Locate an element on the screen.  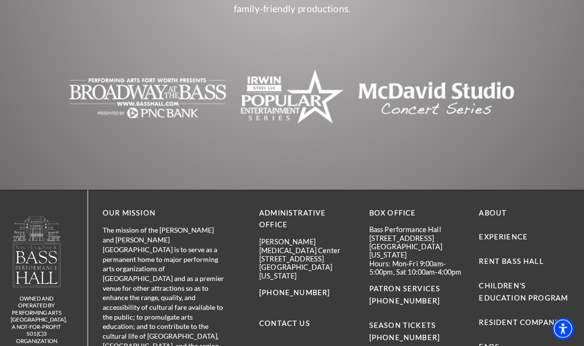
a: call 817-212-4300 is located at coordinates (294, 293).